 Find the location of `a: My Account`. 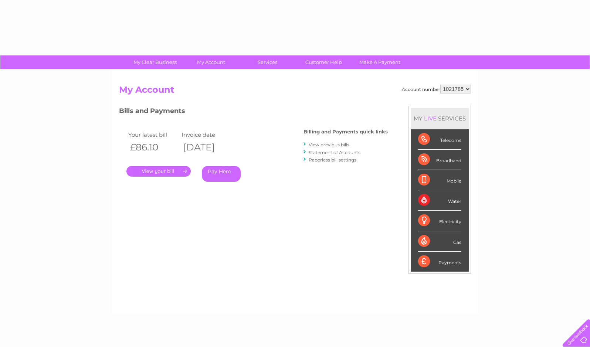

a: My Account is located at coordinates (211, 62).